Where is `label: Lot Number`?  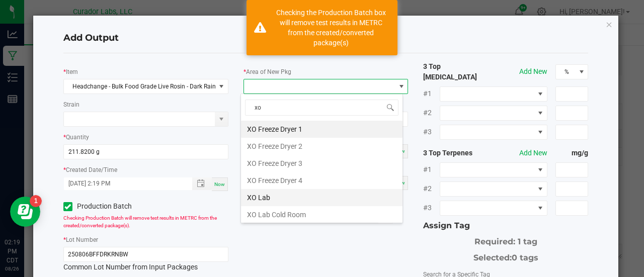
label: Lot Number is located at coordinates (82, 240).